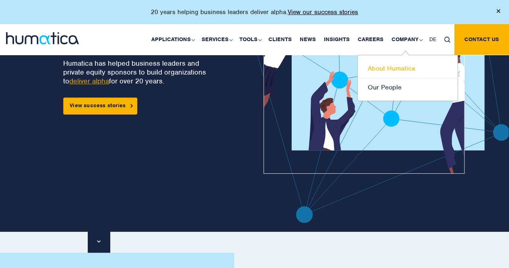 The image size is (509, 268). Describe the element at coordinates (433, 39) in the screenshot. I see `span: DE` at that location.